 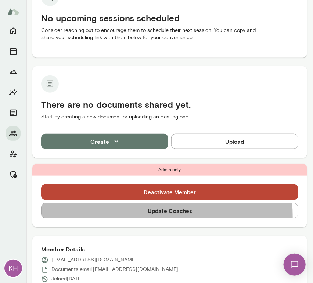 What do you see at coordinates (13, 12) in the screenshot?
I see `img: Mento` at bounding box center [13, 12].